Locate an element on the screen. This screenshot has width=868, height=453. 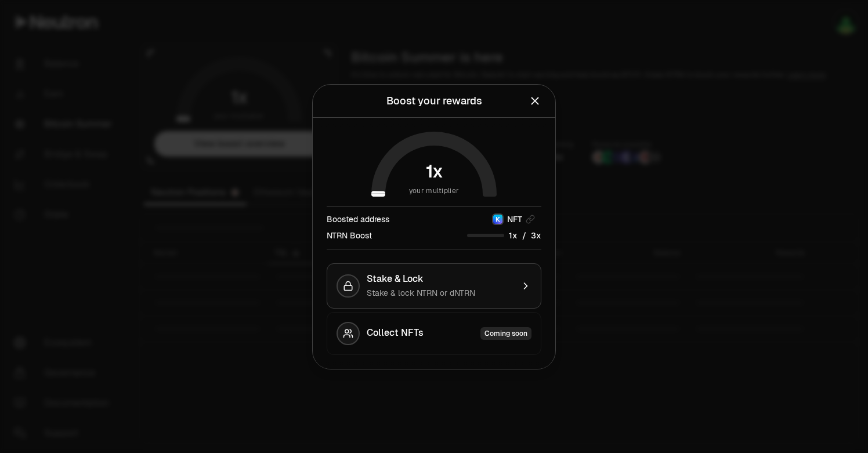
div: NTRN Boost is located at coordinates (350, 235).